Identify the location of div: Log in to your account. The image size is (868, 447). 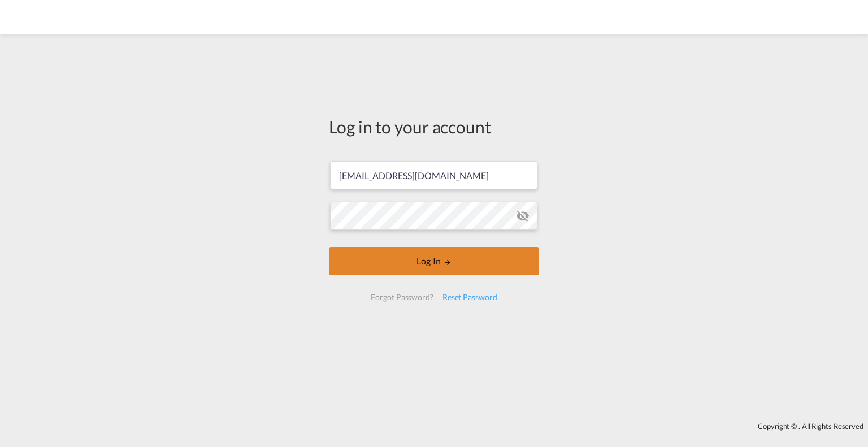
(434, 127).